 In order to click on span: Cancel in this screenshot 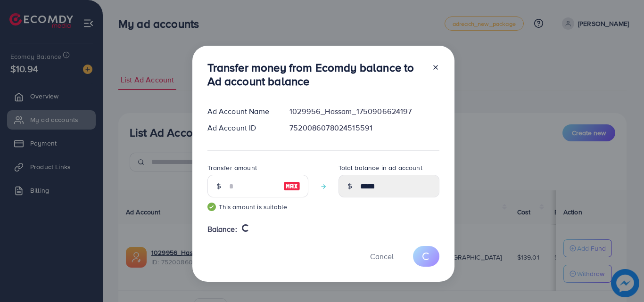, I will do `click(382, 256)`.